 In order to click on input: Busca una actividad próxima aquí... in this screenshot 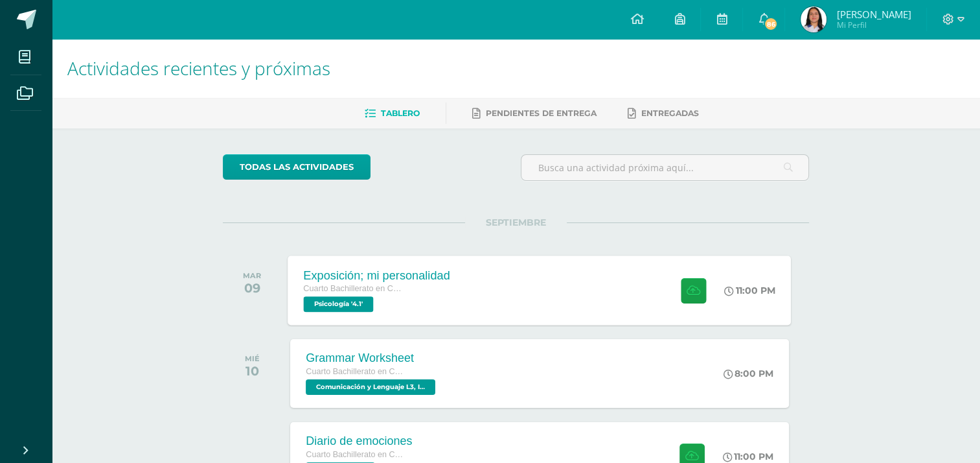, I will do `click(664, 167)`.